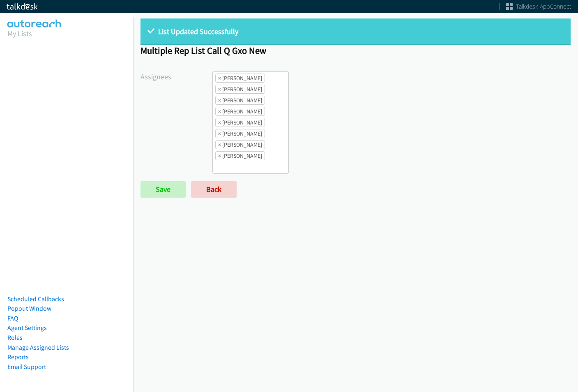  What do you see at coordinates (240, 156) in the screenshot?
I see `li: Trevonna Lancaster` at bounding box center [240, 156].